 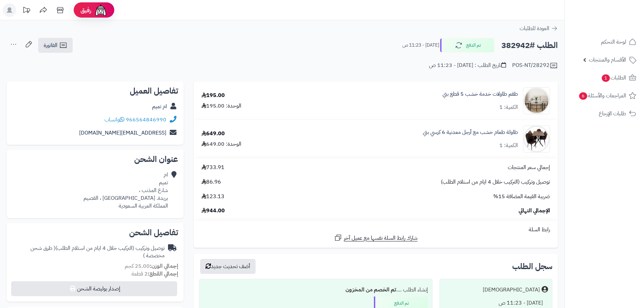 What do you see at coordinates (213, 134) in the screenshot?
I see `div: 649.00` at bounding box center [213, 134].